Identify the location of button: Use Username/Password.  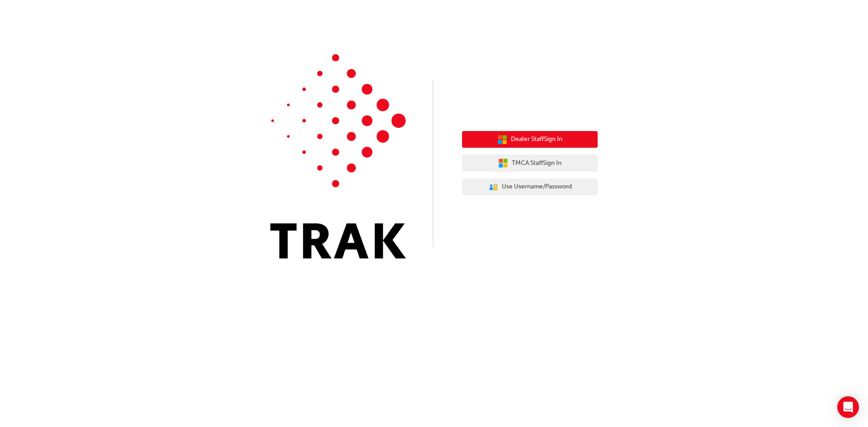
(530, 187).